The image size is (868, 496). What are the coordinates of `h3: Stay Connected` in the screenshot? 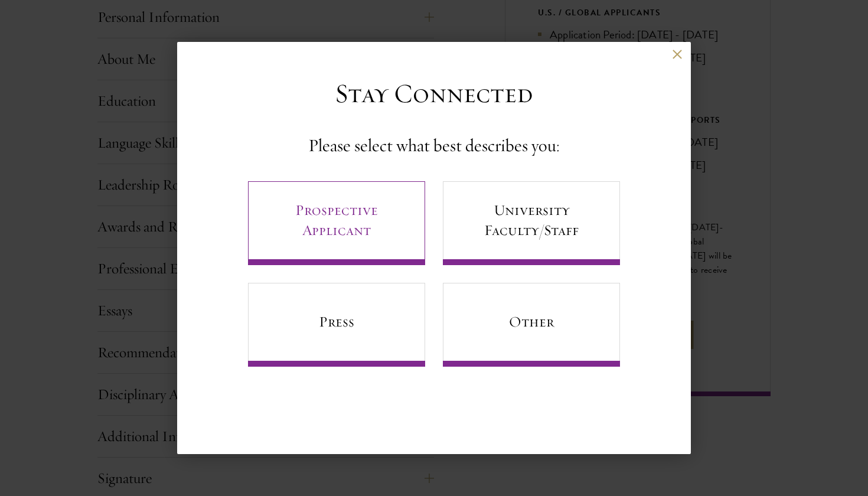 It's located at (434, 94).